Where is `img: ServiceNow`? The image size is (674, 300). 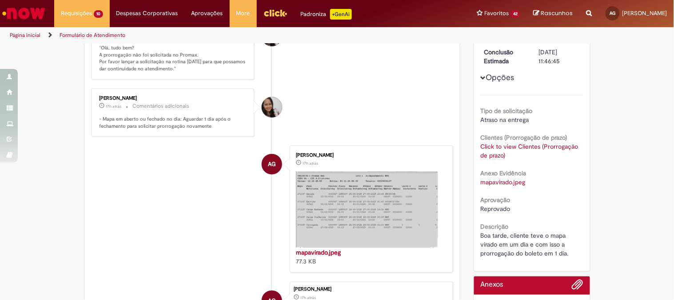 img: ServiceNow is located at coordinates (24, 13).